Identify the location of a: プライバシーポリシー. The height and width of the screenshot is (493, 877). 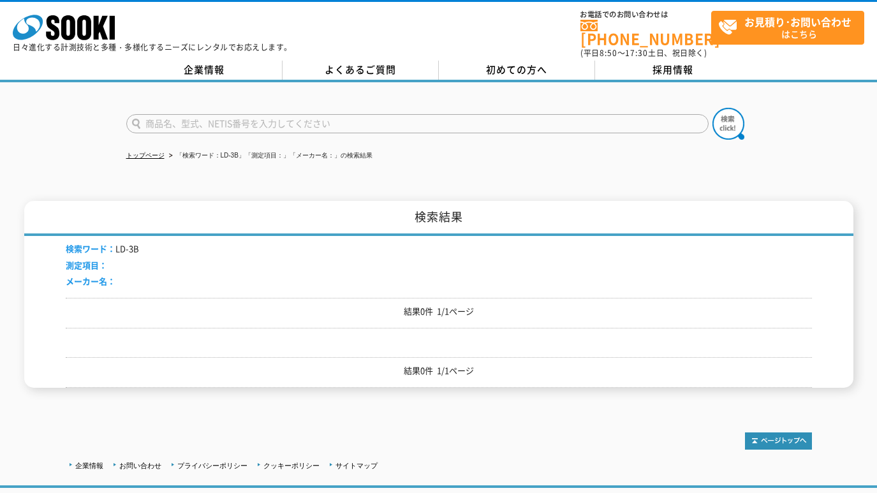
(213, 466).